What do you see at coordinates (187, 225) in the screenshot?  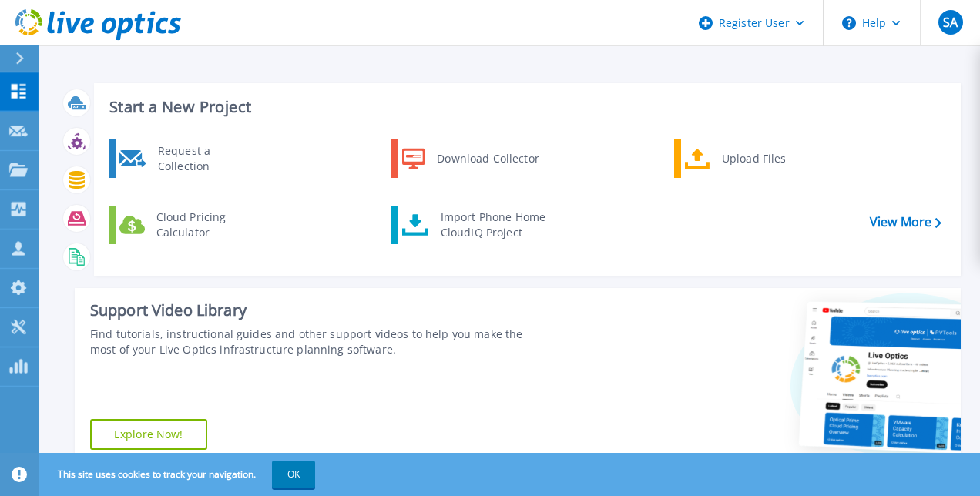 I see `a: Cloud Pricing Calculator` at bounding box center [187, 225].